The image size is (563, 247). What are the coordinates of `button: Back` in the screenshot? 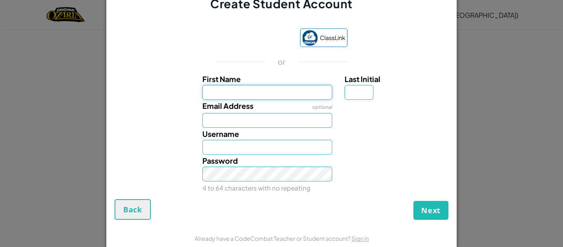 It's located at (133, 209).